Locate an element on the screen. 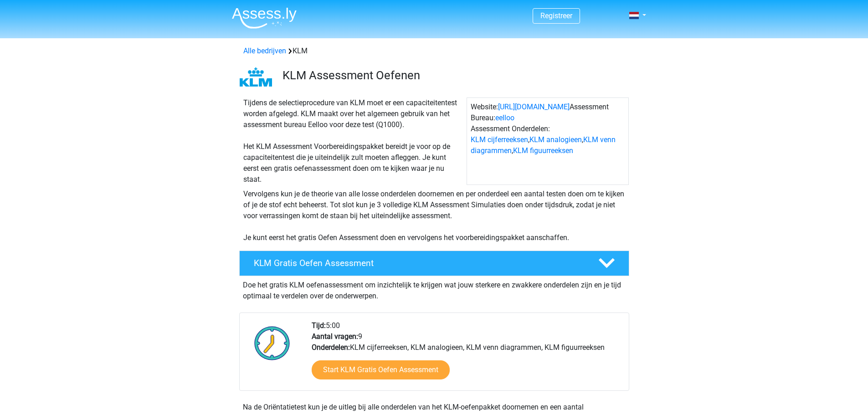 This screenshot has width=868, height=415. a: Registreer is located at coordinates (557, 16).